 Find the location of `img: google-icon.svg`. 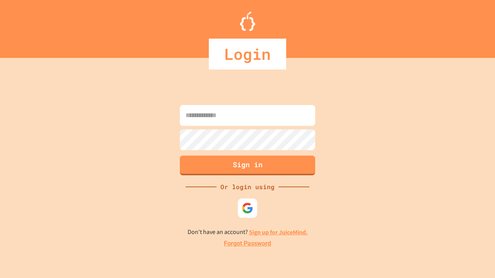

img: google-icon.svg is located at coordinates (248, 208).